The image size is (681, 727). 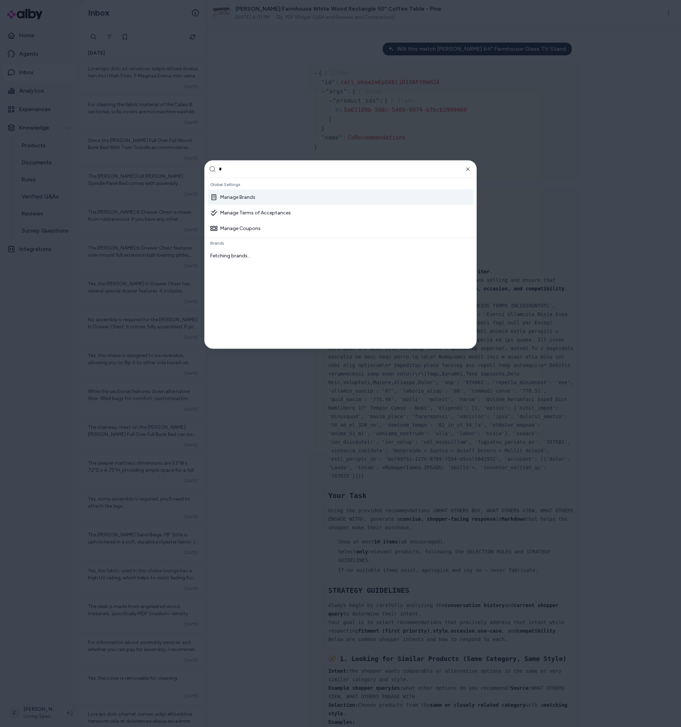 What do you see at coordinates (341, 263) in the screenshot?
I see `div: Suggestions` at bounding box center [341, 263].